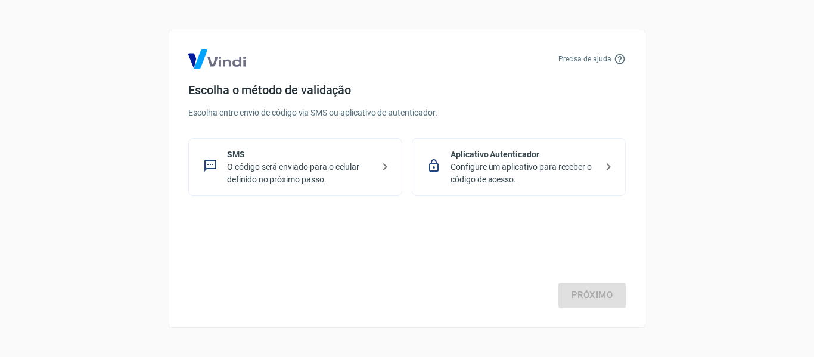 This screenshot has width=814, height=357. Describe the element at coordinates (217, 59) in the screenshot. I see `img: Logo Vind` at that location.